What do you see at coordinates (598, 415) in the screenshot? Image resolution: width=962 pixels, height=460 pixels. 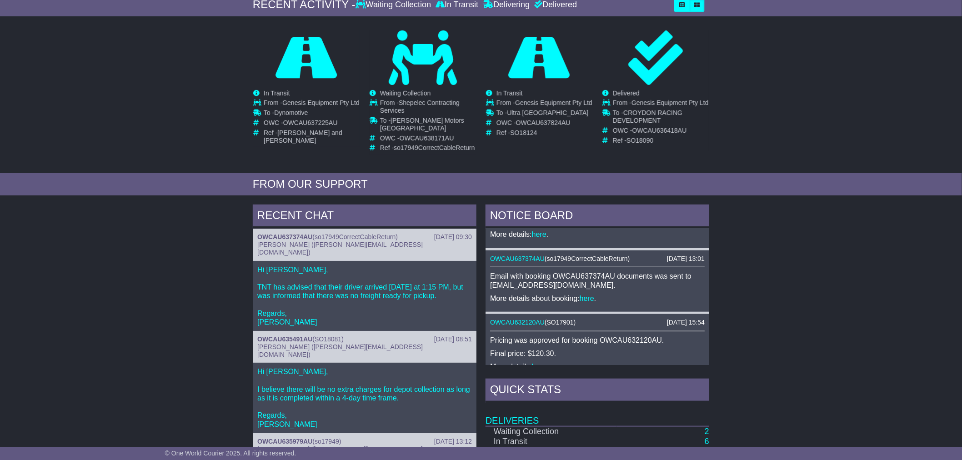 I see `td: Deliveries` at bounding box center [598, 415].